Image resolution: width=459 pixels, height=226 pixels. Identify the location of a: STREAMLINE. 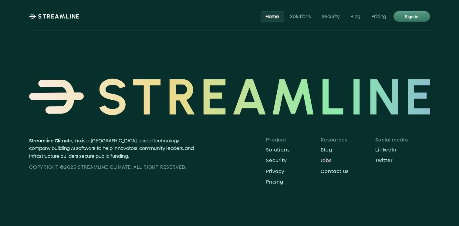
(54, 16).